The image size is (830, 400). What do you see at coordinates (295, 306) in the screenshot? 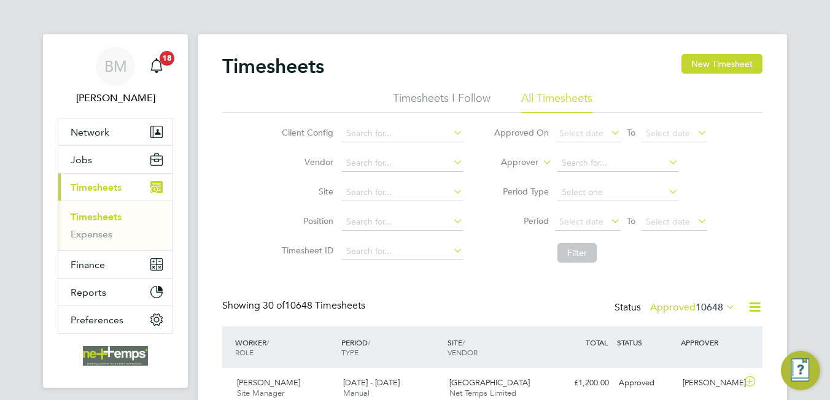
I see `div: Showing` at bounding box center [295, 306].